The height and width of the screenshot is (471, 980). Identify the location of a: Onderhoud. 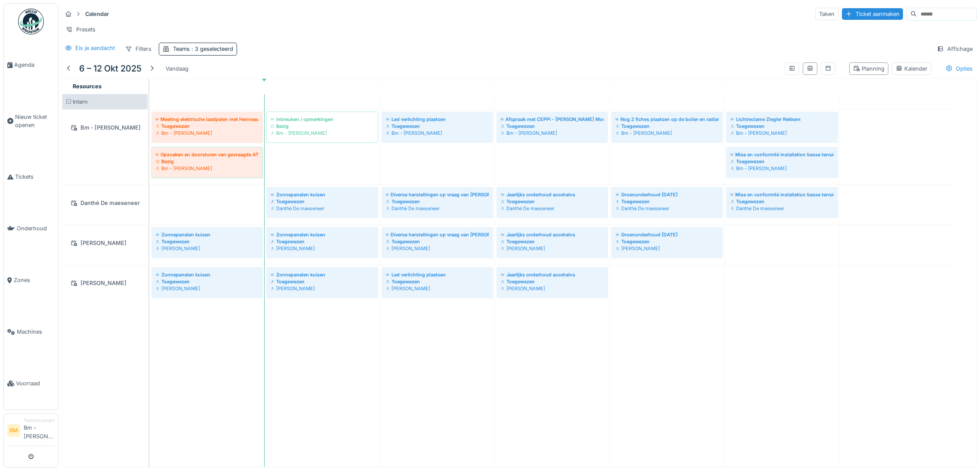
(31, 229).